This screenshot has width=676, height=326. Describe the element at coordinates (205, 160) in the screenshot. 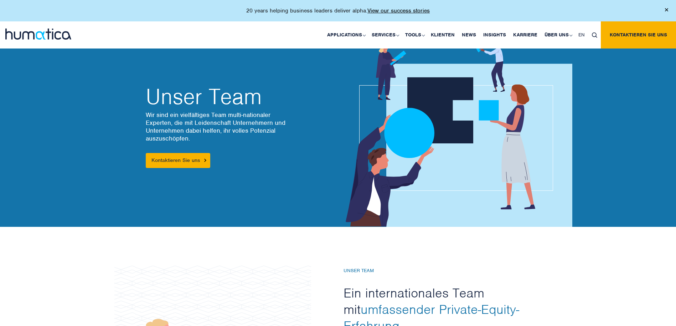

I see `img: arrowicon` at that location.